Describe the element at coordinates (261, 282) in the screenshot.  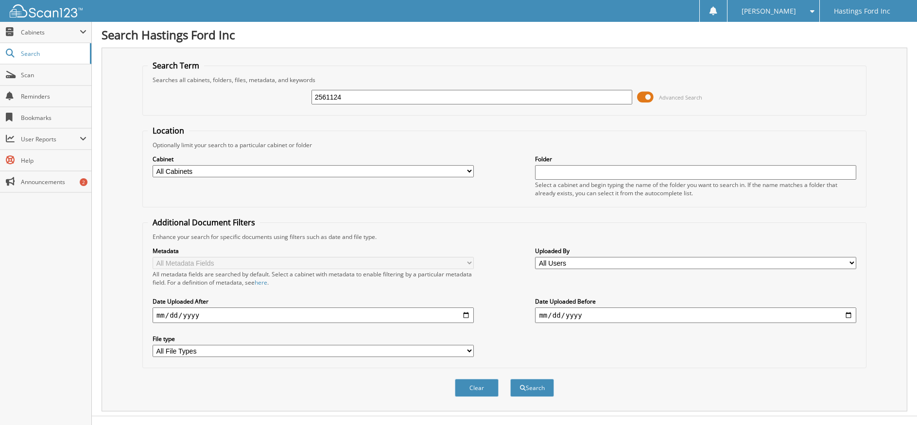
I see `a: here` at that location.